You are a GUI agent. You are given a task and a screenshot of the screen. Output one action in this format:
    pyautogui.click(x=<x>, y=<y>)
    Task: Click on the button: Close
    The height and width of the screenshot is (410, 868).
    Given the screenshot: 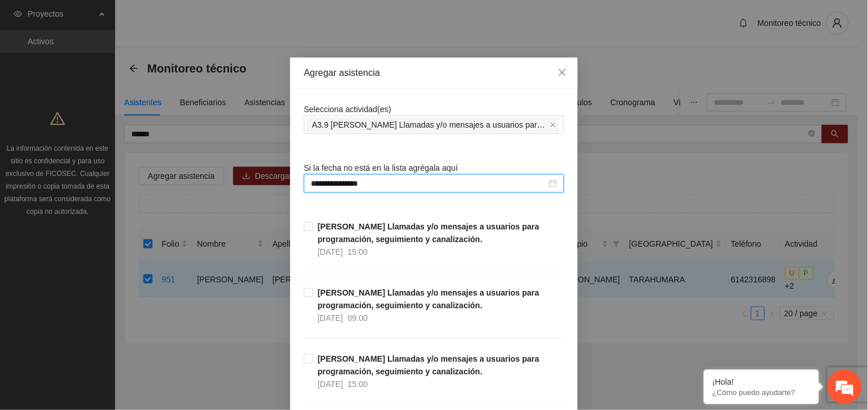 What is the action you would take?
    pyautogui.click(x=562, y=73)
    